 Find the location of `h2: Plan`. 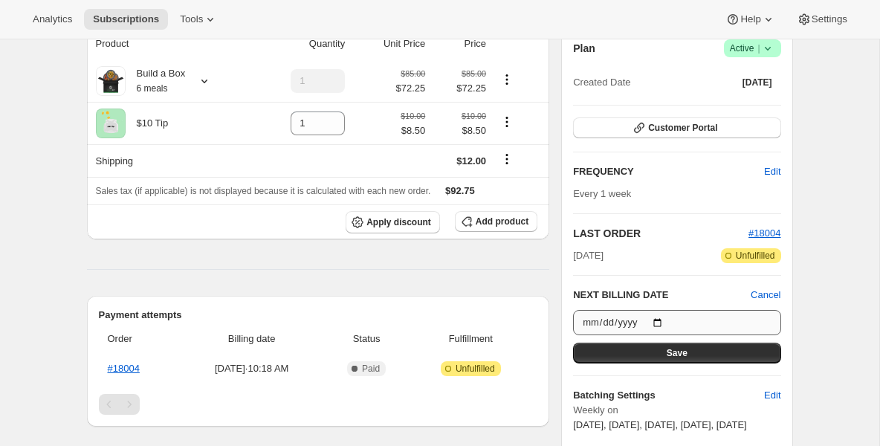

h2: Plan is located at coordinates (584, 48).